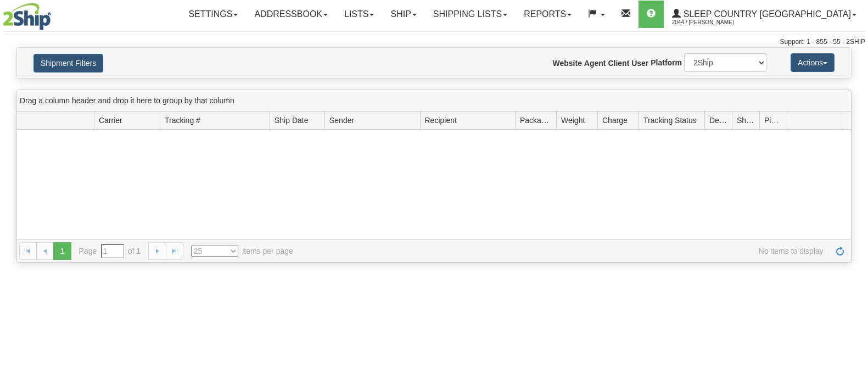  Describe the element at coordinates (470, 15) in the screenshot. I see `a: Shipping lists` at that location.